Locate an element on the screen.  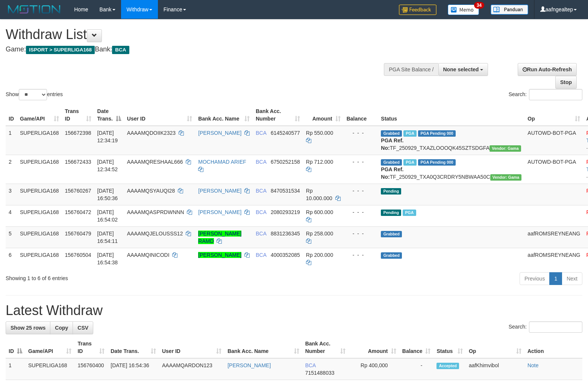
td: Rp 400,000 is located at coordinates (374, 369).